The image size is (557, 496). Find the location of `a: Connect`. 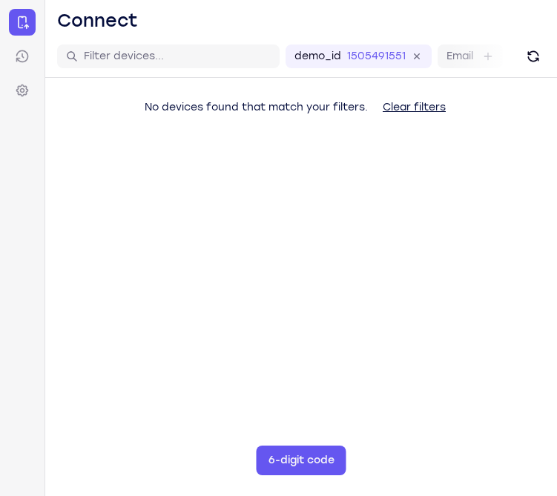

a: Connect is located at coordinates (22, 22).